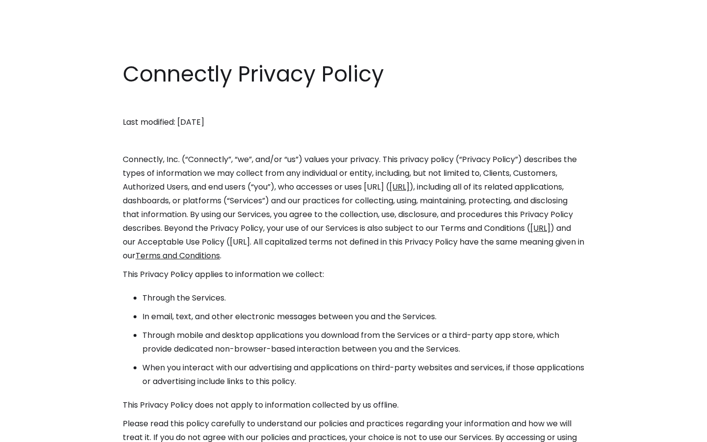 The height and width of the screenshot is (442, 707). I want to click on p: This Privacy Policy applies to information we collect:, so click(354, 274).